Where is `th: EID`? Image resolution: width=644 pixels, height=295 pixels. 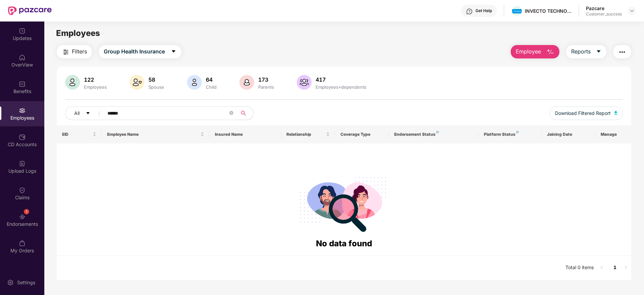 th: EID is located at coordinates (79, 135).